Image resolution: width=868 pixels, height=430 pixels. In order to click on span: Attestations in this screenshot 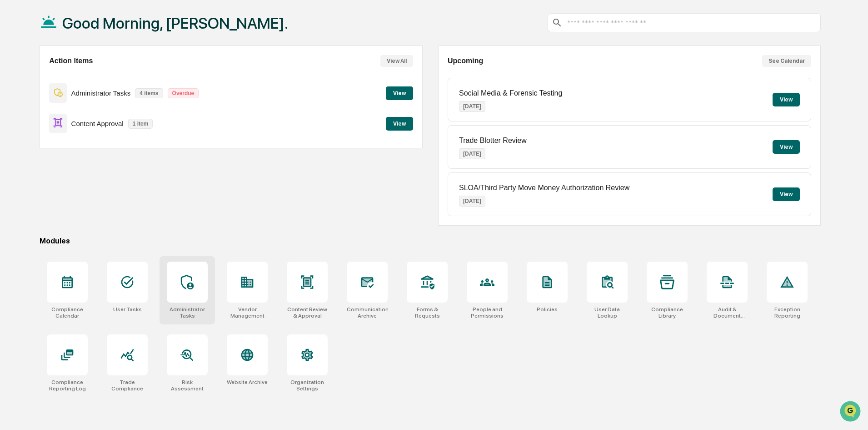, I will do `click(94, 119)`.